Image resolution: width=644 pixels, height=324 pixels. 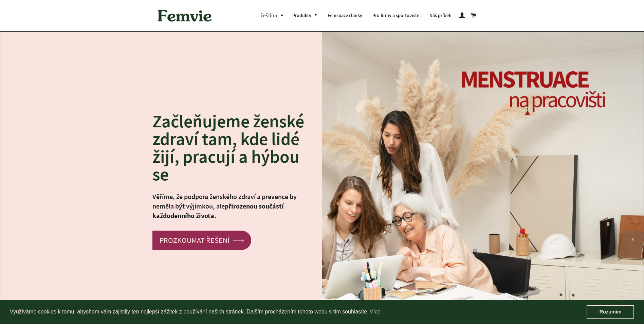 What do you see at coordinates (345, 16) in the screenshot?
I see `a: Femspace články` at bounding box center [345, 16].